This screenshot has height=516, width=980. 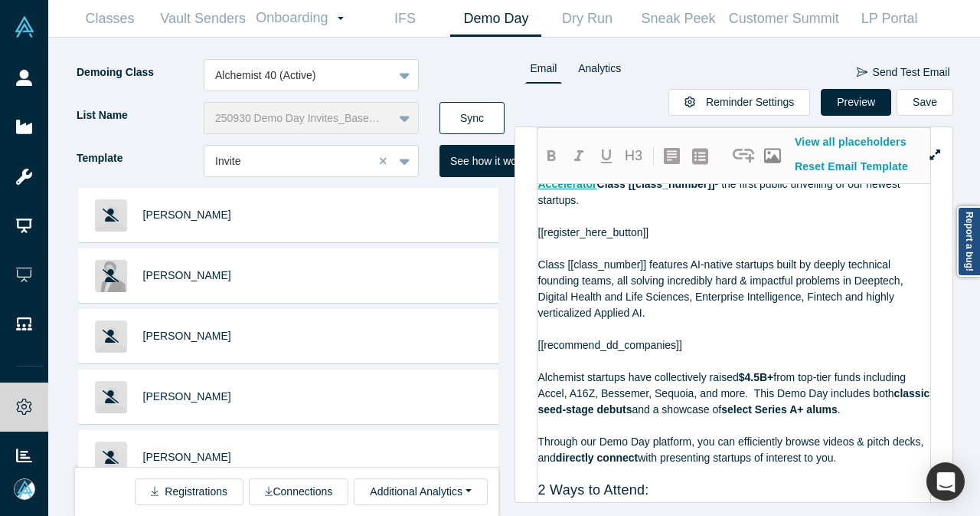 What do you see at coordinates (852, 167) in the screenshot?
I see `button: Reset Email Template` at bounding box center [852, 167].